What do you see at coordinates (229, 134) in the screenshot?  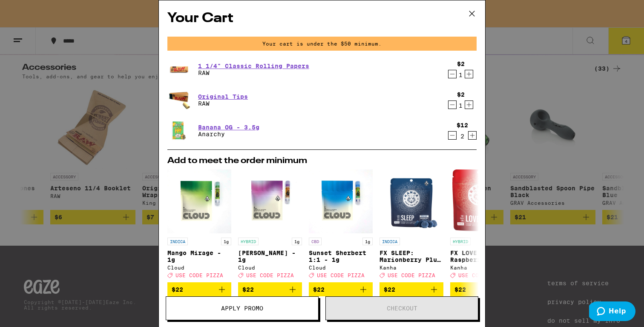 I see `p: Anarchy` at bounding box center [229, 134].